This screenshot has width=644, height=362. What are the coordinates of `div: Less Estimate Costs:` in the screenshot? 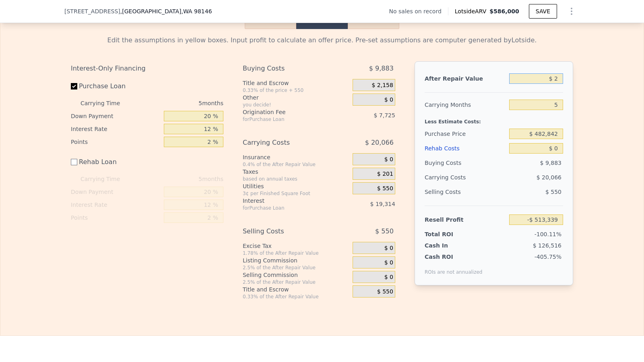 It's located at (494, 120).